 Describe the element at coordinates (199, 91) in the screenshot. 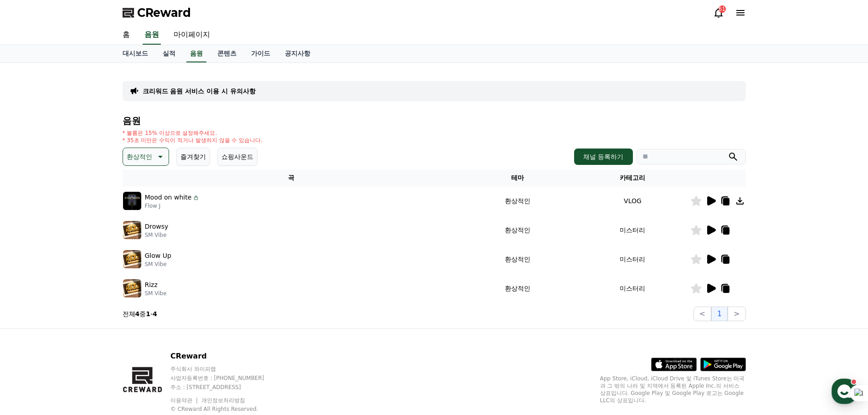

I see `a: 크리워드 음원 서비스 이용 시 유의사항` at that location.